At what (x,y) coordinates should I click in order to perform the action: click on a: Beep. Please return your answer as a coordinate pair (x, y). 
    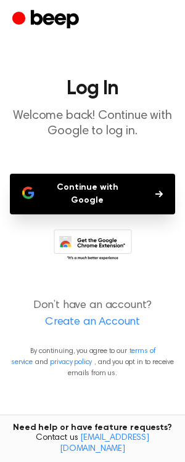
    Looking at the image, I should click on (47, 20).